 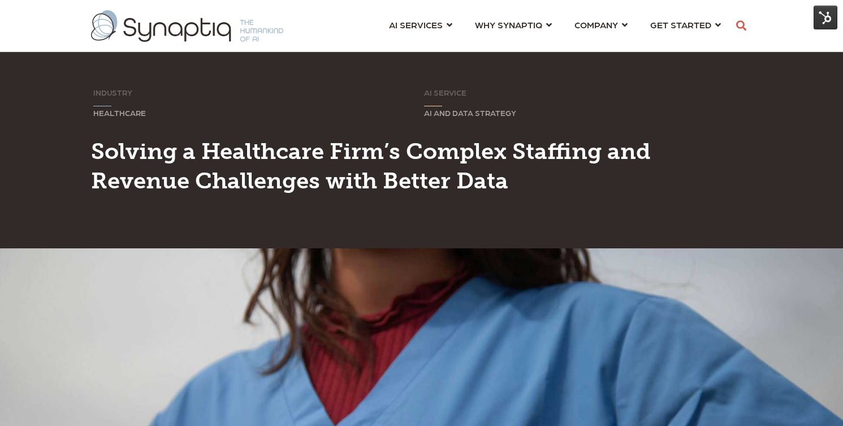 I want to click on nav: menu, so click(x=555, y=26).